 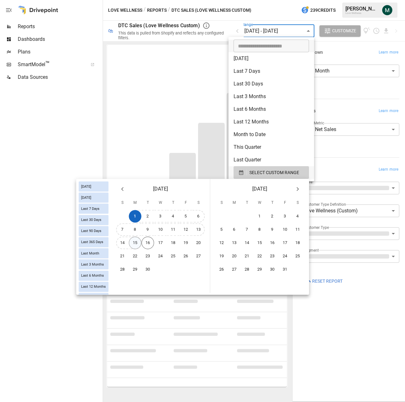 What do you see at coordinates (274, 173) in the screenshot?
I see `span: SELECT CUSTOM RANGE` at bounding box center [274, 173].